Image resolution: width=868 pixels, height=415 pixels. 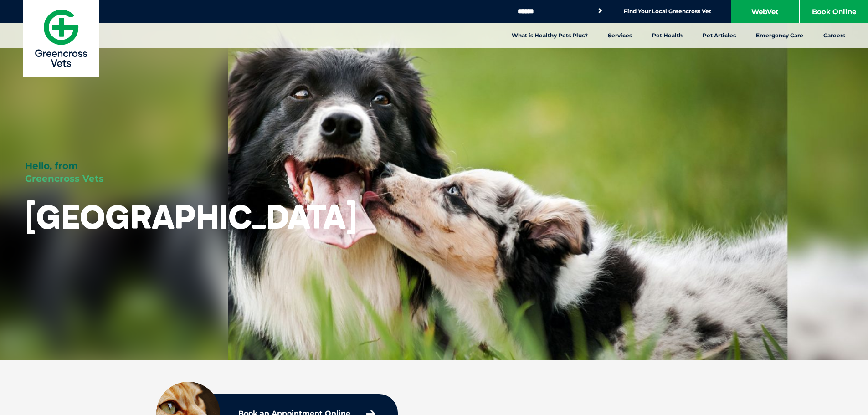 What do you see at coordinates (620, 36) in the screenshot?
I see `a: Services` at bounding box center [620, 36].